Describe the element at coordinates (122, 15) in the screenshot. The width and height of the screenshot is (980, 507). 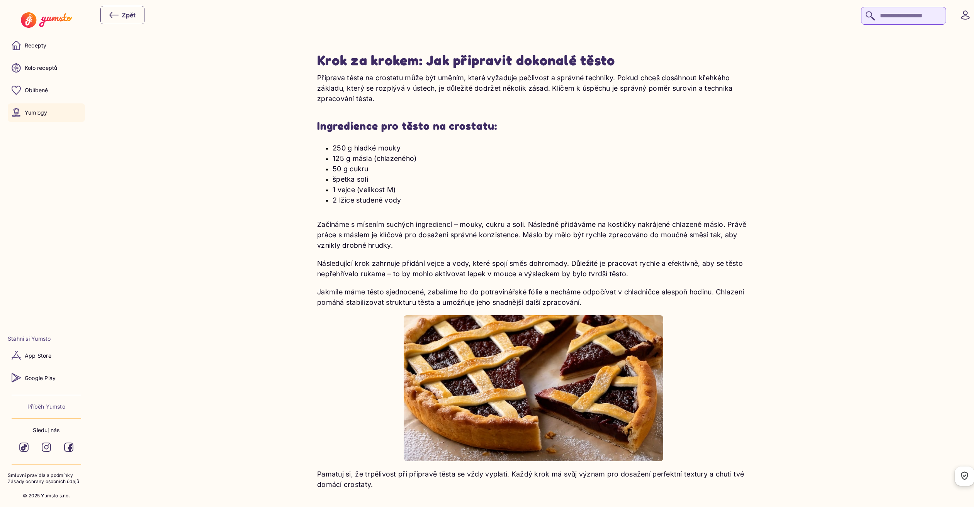
I see `button: Zpět` at that location.